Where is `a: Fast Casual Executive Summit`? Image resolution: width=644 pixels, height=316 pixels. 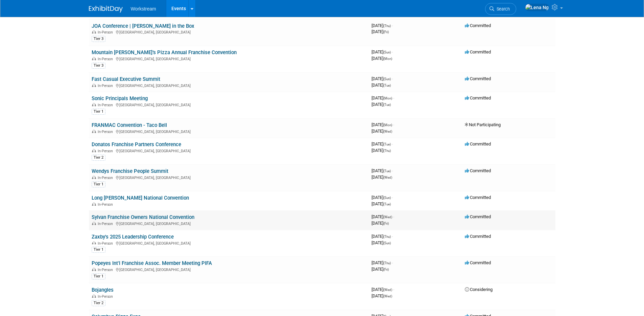 a: Fast Casual Executive Summit is located at coordinates (126, 79).